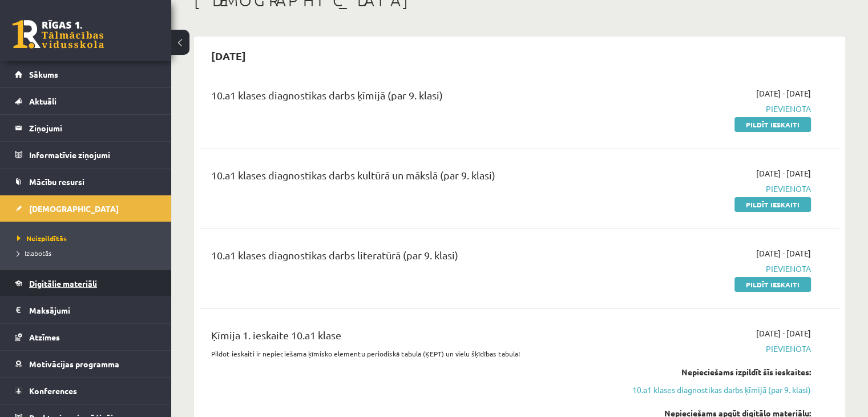 This screenshot has width=868, height=417. I want to click on legend: Informatīvie ziņojumi, so click(93, 155).